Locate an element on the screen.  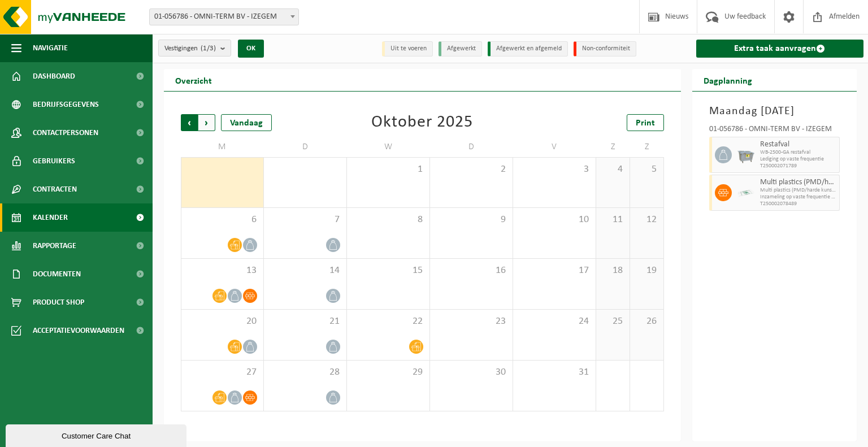
count: (1/3) is located at coordinates (208, 48).